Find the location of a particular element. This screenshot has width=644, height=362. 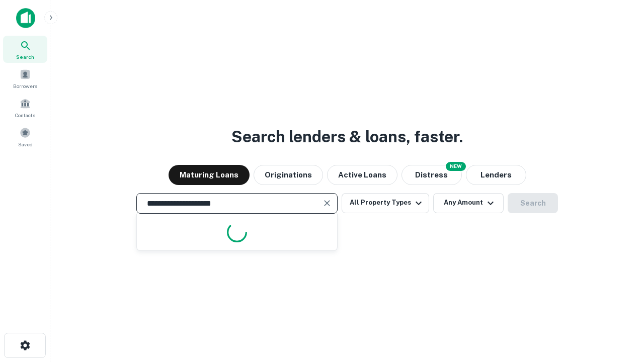

button: Maturing Loans is located at coordinates (209, 175).